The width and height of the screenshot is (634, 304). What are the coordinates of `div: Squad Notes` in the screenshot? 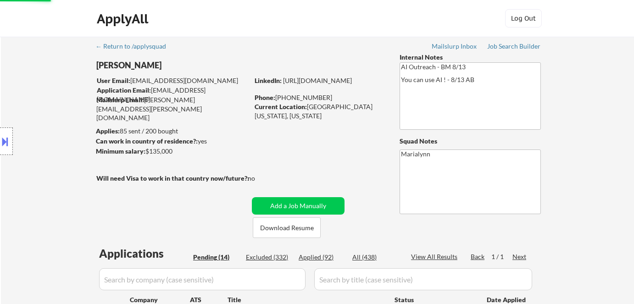 It's located at (470, 141).